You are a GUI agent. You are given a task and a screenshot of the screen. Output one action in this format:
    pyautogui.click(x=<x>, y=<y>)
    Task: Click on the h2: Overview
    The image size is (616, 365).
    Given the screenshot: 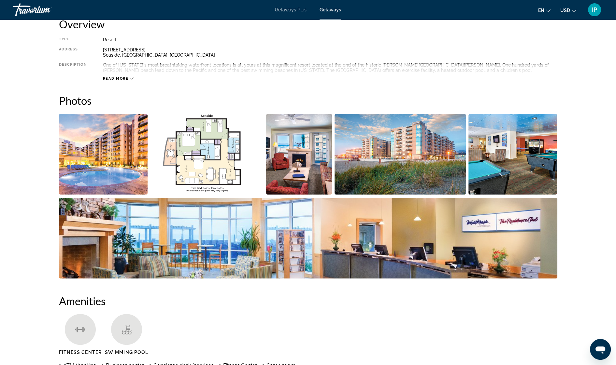 What is the action you would take?
    pyautogui.click(x=308, y=24)
    